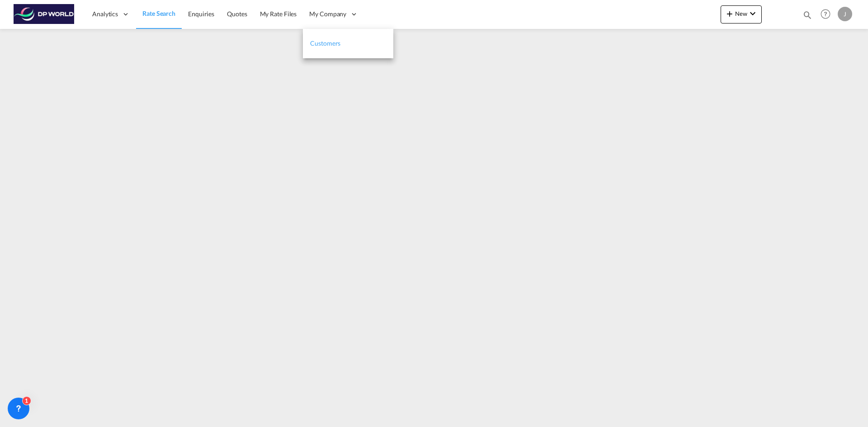  Describe the element at coordinates (807, 15) in the screenshot. I see `md-icon: icon-magnify` at that location.